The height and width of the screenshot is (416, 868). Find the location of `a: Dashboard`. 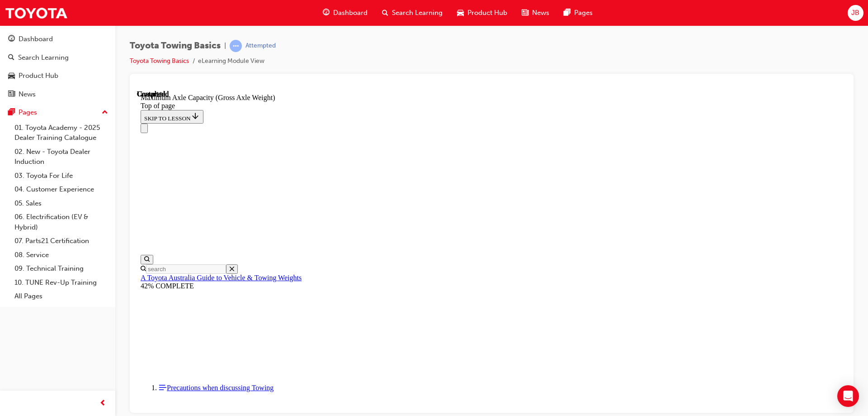

a: Dashboard is located at coordinates (57, 39).